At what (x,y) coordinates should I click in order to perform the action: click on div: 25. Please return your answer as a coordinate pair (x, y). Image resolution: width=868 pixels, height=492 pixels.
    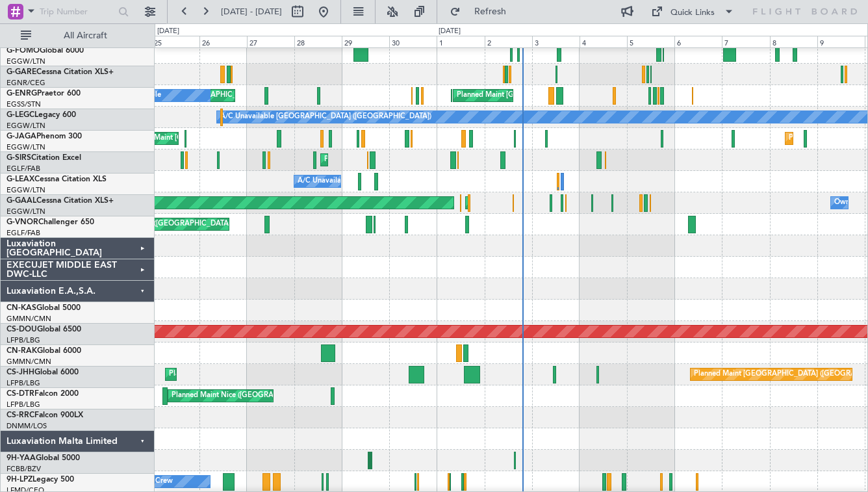
    Looking at the image, I should click on (175, 42).